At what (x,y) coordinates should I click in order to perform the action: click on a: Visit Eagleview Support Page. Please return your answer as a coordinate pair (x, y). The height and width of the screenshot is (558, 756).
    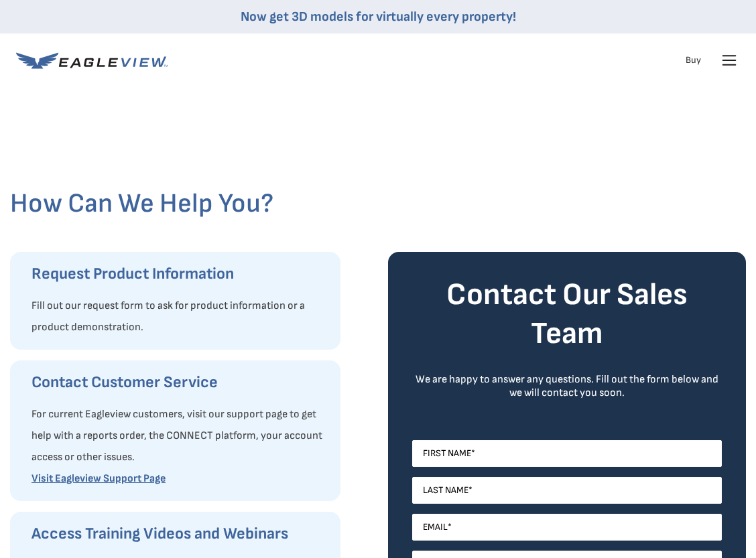
    Looking at the image, I should click on (99, 478).